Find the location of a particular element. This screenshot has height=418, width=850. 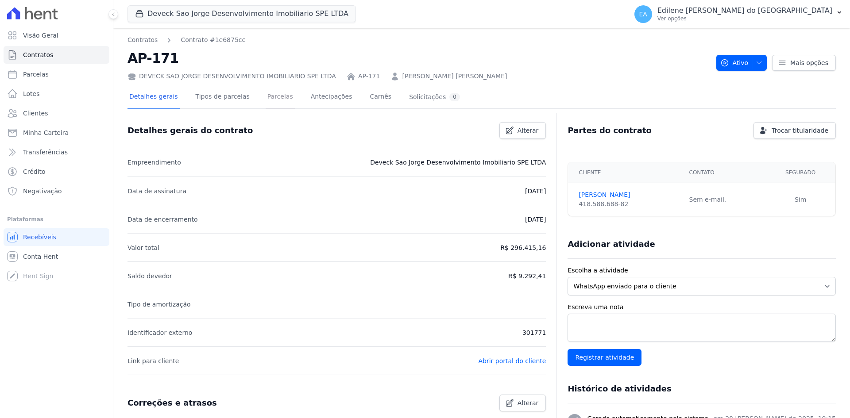

p: Identificador externo is located at coordinates (160, 333).